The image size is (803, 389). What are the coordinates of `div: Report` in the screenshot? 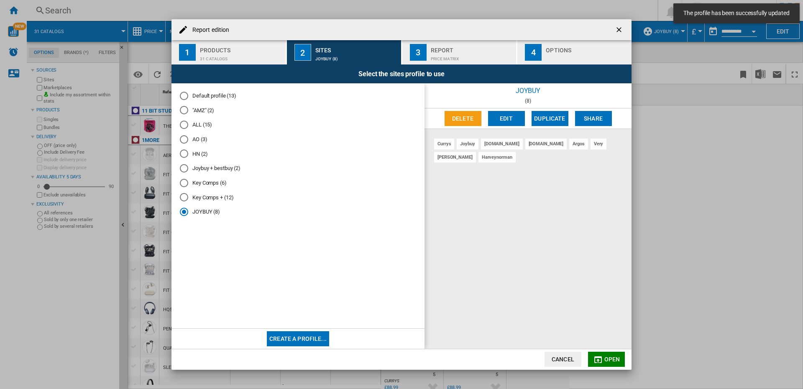 It's located at (472, 48).